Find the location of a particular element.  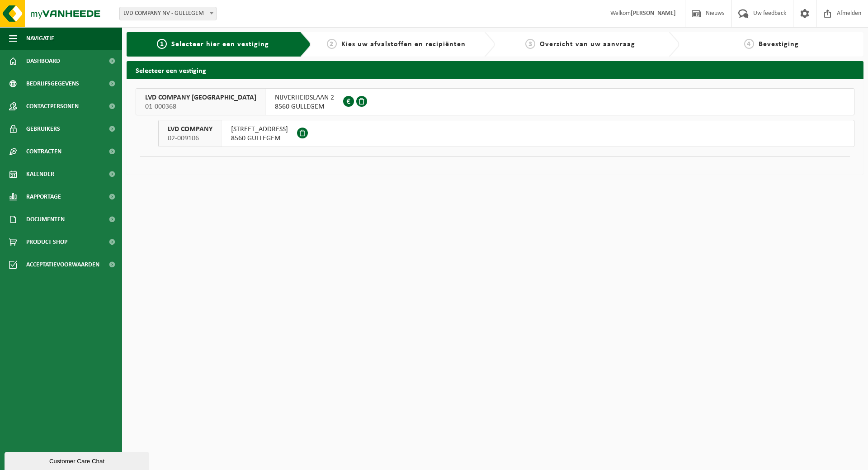

h2: Selecteer een vestiging is located at coordinates (495, 70).